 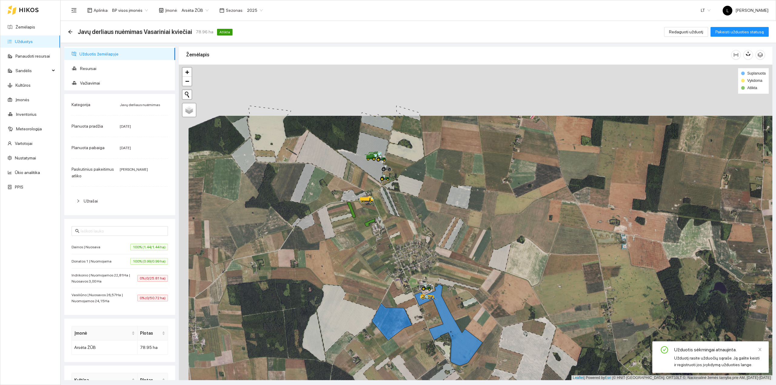 What do you see at coordinates (255, 10) in the screenshot?
I see `span: 2025` at bounding box center [255, 10].